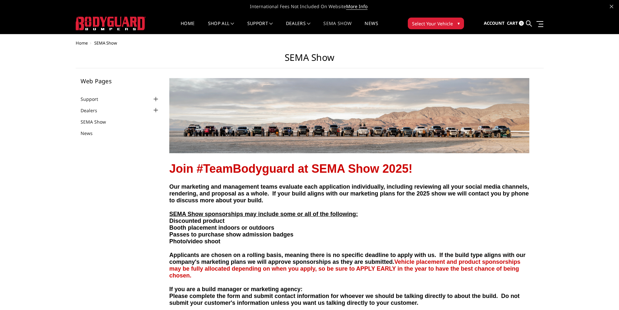  I want to click on img: BODYGUARD BUMPERS, so click(110, 23).